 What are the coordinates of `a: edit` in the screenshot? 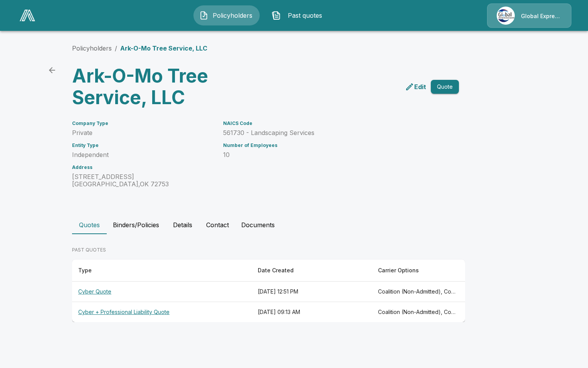 It's located at (416, 87).